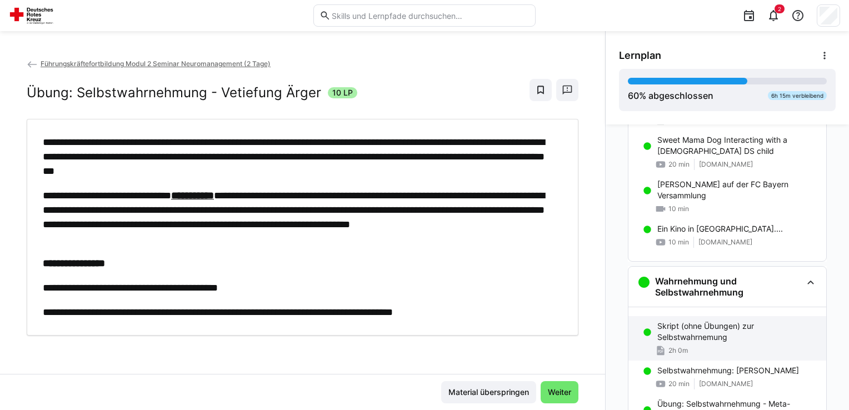 The image size is (849, 410). What do you see at coordinates (148, 63) in the screenshot?
I see `a: Führungskräftefortbildung Modul 2 Seminar Neuromanagement (2 Tage)` at bounding box center [148, 63].